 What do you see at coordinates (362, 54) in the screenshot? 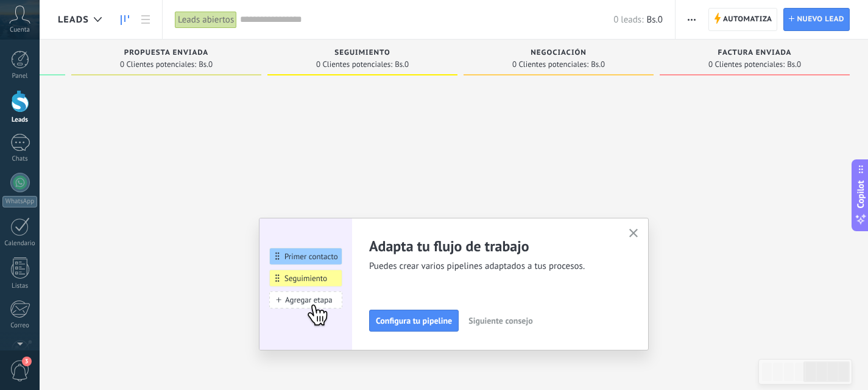
I see `div: Seguimiento` at bounding box center [362, 54].